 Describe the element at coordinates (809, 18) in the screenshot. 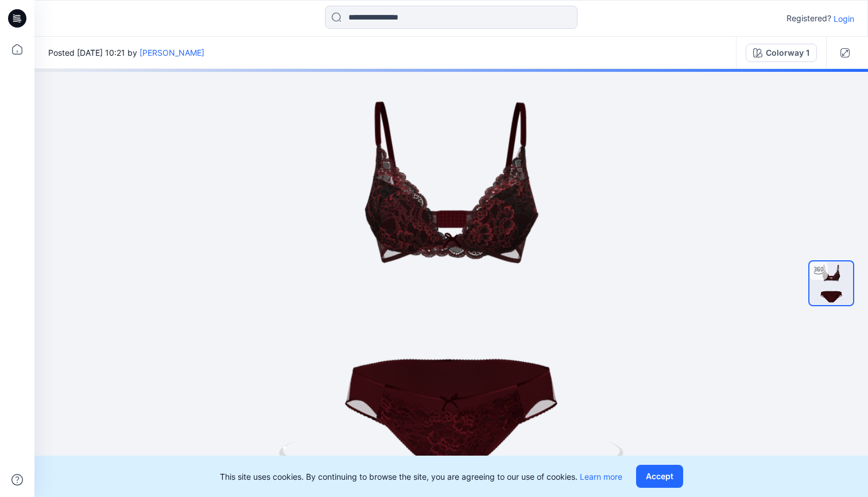

I see `p: Registered?` at that location.